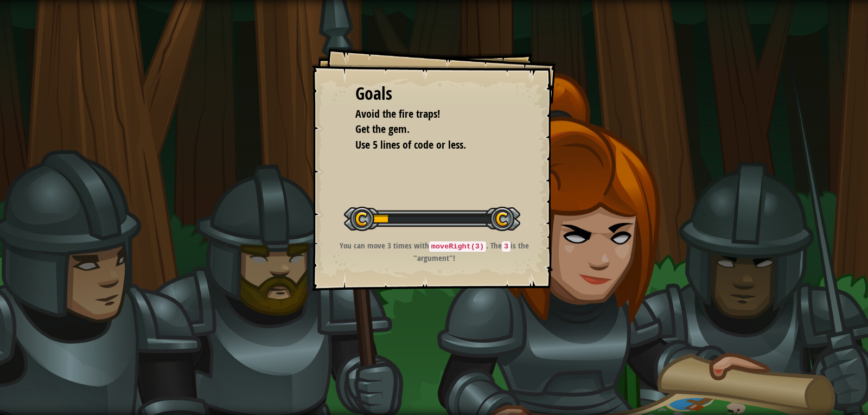 This screenshot has height=415, width=868. What do you see at coordinates (457, 246) in the screenshot?
I see `code: moveRight(3)` at bounding box center [457, 246].